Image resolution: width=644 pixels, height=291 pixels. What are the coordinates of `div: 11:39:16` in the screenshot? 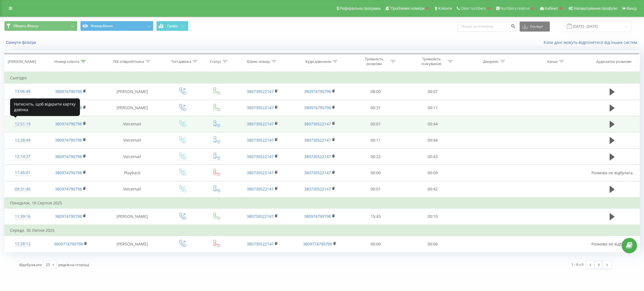 It's located at (23, 216).